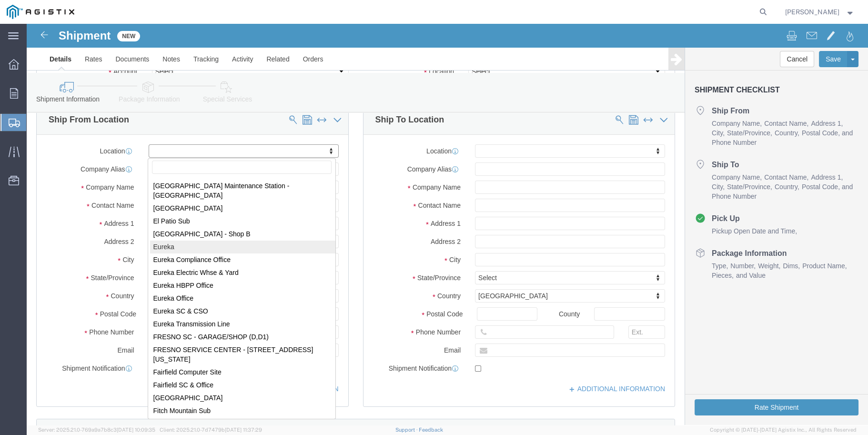 Image resolution: width=868 pixels, height=435 pixels. What do you see at coordinates (812, 12) in the screenshot?
I see `span: Sabrina Carrillo` at bounding box center [812, 12].